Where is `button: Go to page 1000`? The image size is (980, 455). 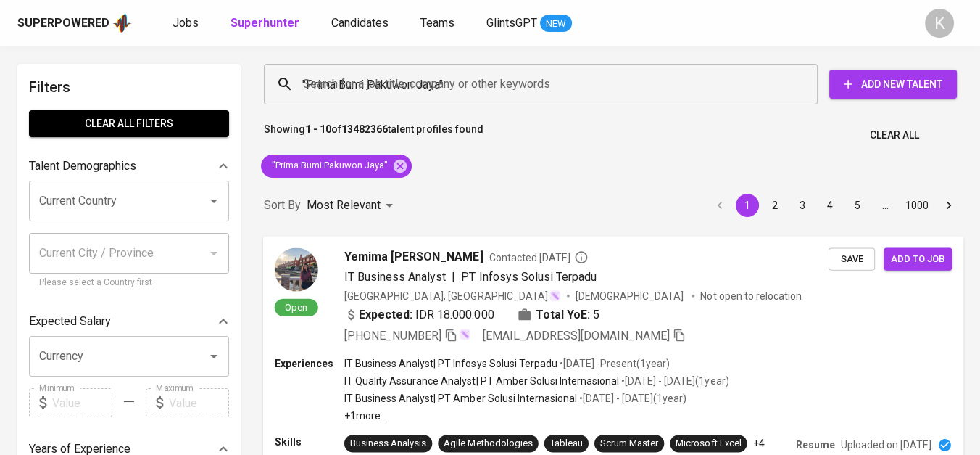
button: Go to page 1000 is located at coordinates (917, 206).